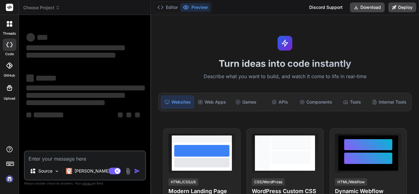  Describe the element at coordinates (268, 182) in the screenshot. I see `div: CSS/WordPress` at that location.